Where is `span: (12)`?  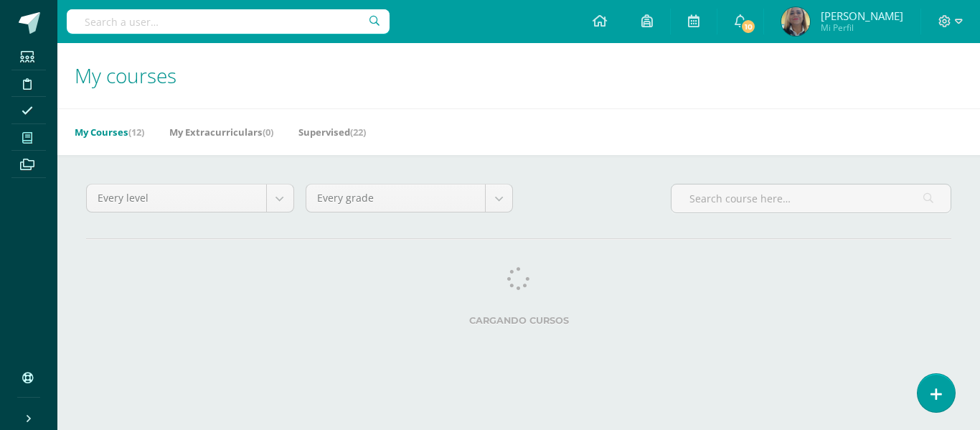 span: (12) is located at coordinates (137, 132).